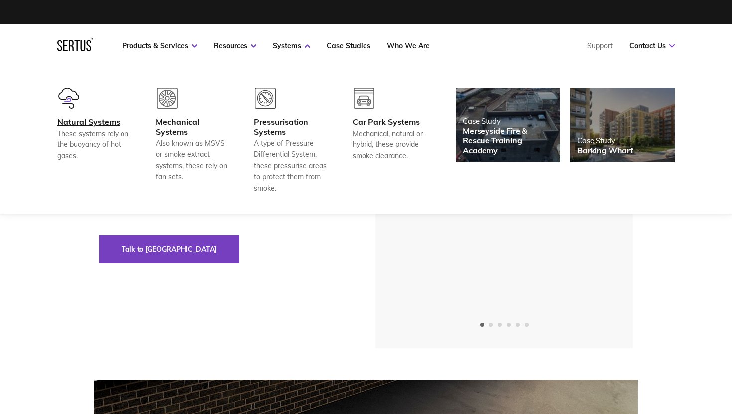 The height and width of the screenshot is (414, 732). What do you see at coordinates (235, 46) in the screenshot?
I see `a: Resources` at bounding box center [235, 46].